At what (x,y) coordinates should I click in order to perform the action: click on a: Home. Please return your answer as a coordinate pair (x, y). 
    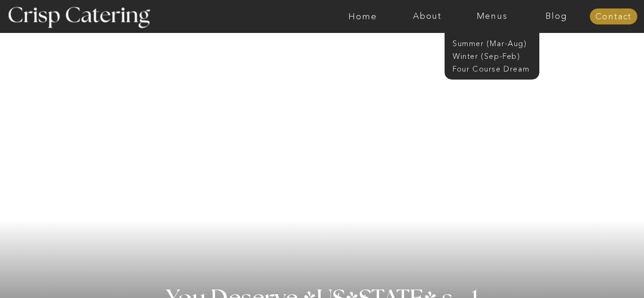
    Looking at the image, I should click on (362, 17).